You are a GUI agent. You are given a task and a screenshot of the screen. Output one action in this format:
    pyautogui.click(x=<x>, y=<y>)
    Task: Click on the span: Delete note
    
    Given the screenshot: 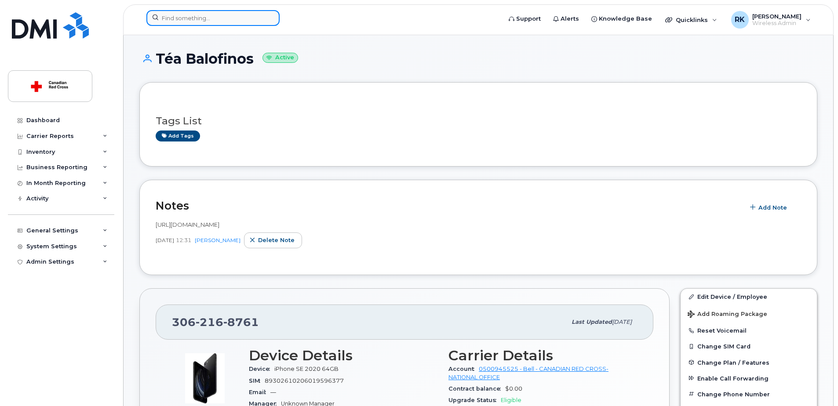 What is the action you would take?
    pyautogui.click(x=276, y=240)
    